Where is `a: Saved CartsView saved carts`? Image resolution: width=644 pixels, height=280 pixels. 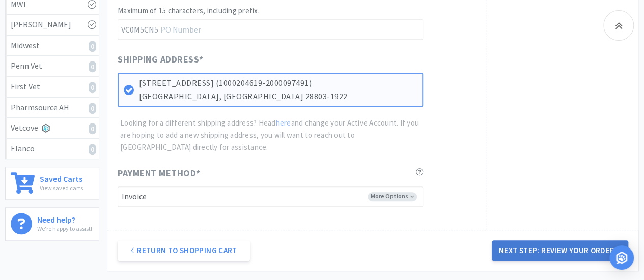 a: Saved CartsView saved carts is located at coordinates (52, 183).